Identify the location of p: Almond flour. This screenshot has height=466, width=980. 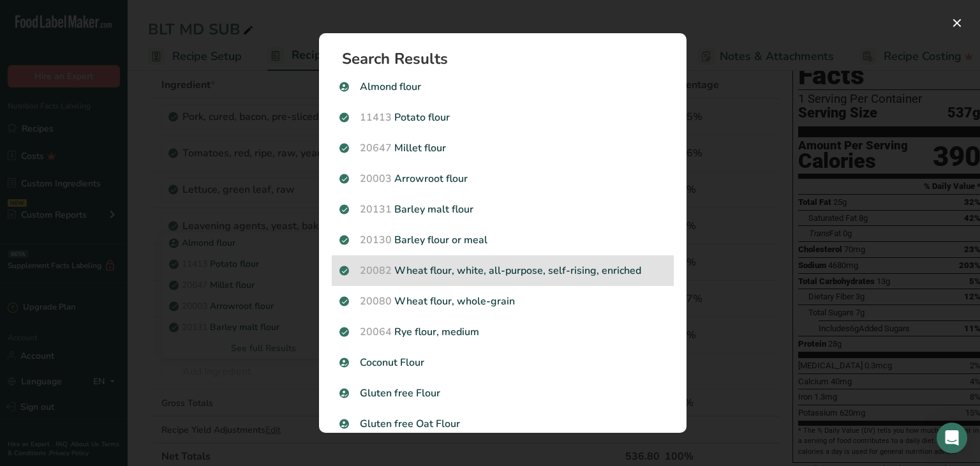
(503, 87).